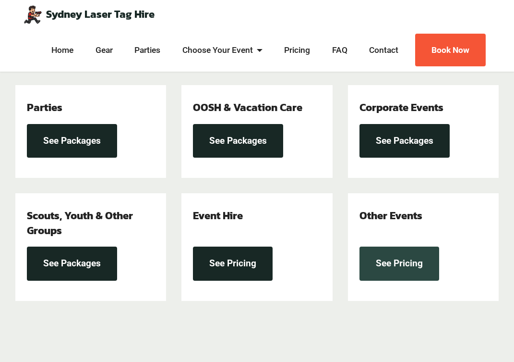 The width and height of the screenshot is (514, 362). Describe the element at coordinates (104, 50) in the screenshot. I see `a: Gear` at that location.